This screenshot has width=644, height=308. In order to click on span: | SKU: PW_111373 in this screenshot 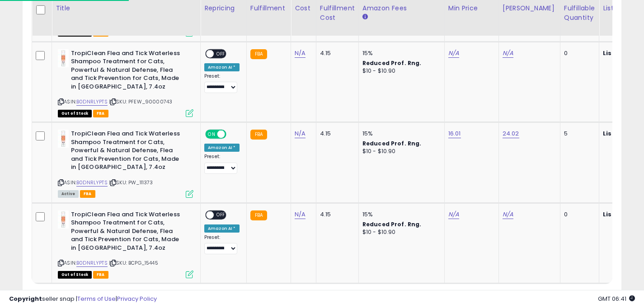, I will do `click(131, 182)`.